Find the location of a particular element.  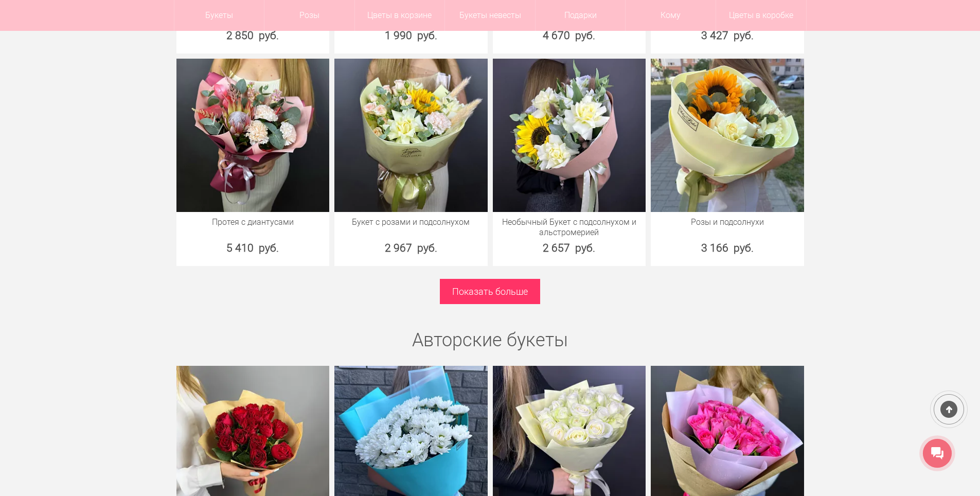

div: 2 967 руб. is located at coordinates (411, 248).